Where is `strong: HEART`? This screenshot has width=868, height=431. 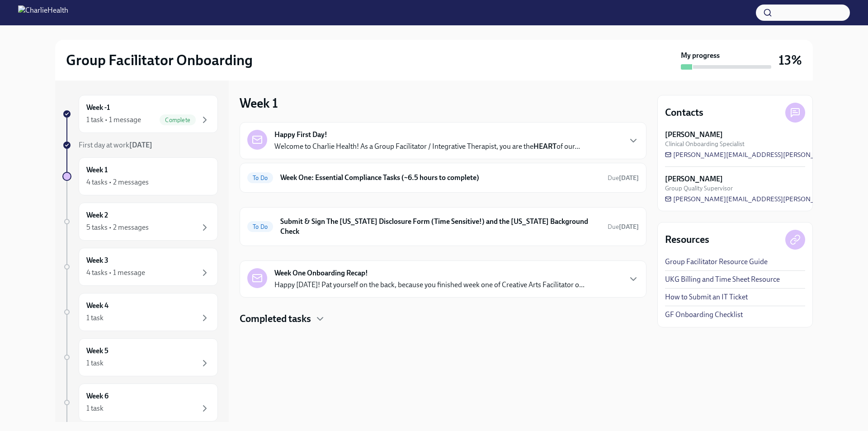 strong: HEART is located at coordinates (545, 146).